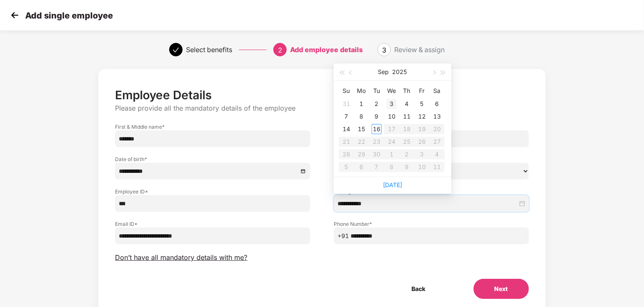  What do you see at coordinates (399, 72) in the screenshot?
I see `button: 2025` at bounding box center [399, 72].